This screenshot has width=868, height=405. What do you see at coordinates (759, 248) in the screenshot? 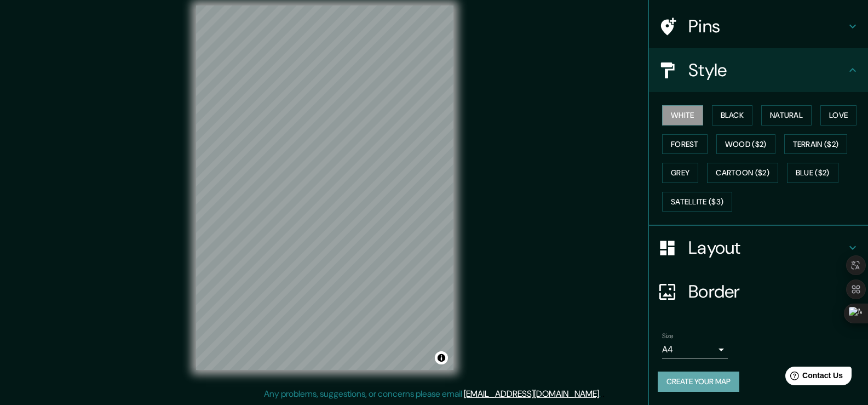
I see `div: Layout` at bounding box center [759, 248].